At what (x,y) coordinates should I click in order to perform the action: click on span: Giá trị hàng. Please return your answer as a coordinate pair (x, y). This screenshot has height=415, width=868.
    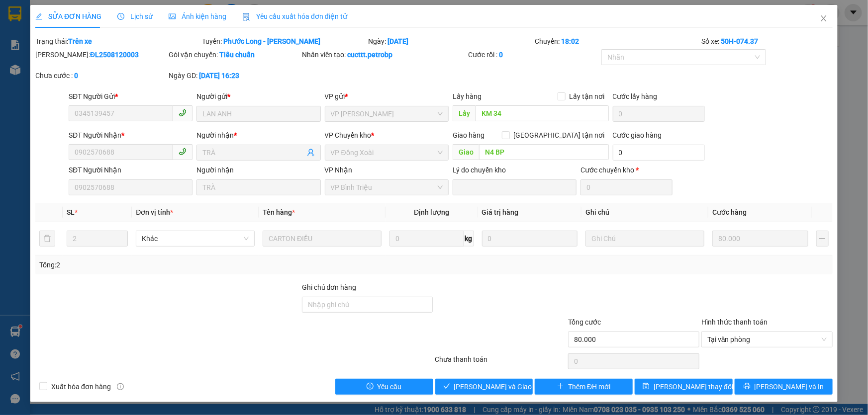
    Looking at the image, I should click on (500, 212).